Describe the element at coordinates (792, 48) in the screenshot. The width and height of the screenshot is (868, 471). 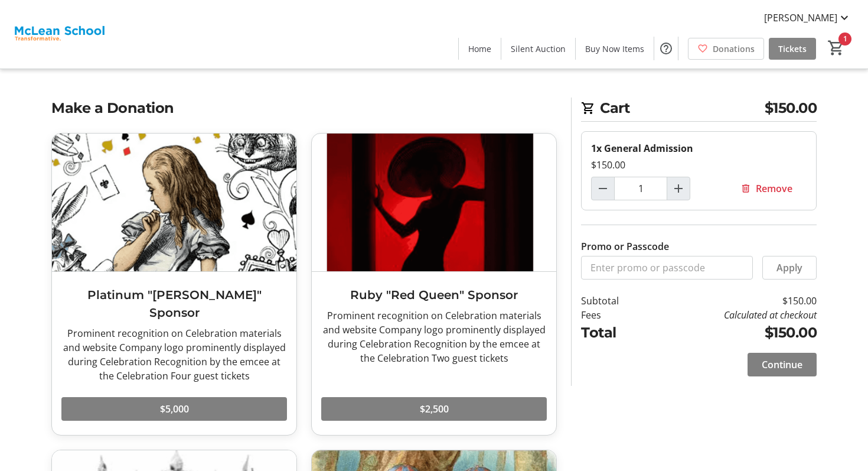
I see `a: Tickets` at that location.